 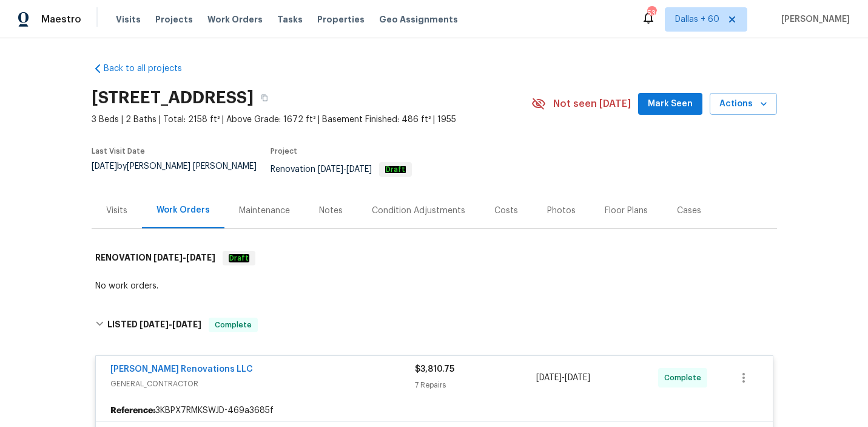 What do you see at coordinates (652, 13) in the screenshot?
I see `div: 536` at bounding box center [652, 13].